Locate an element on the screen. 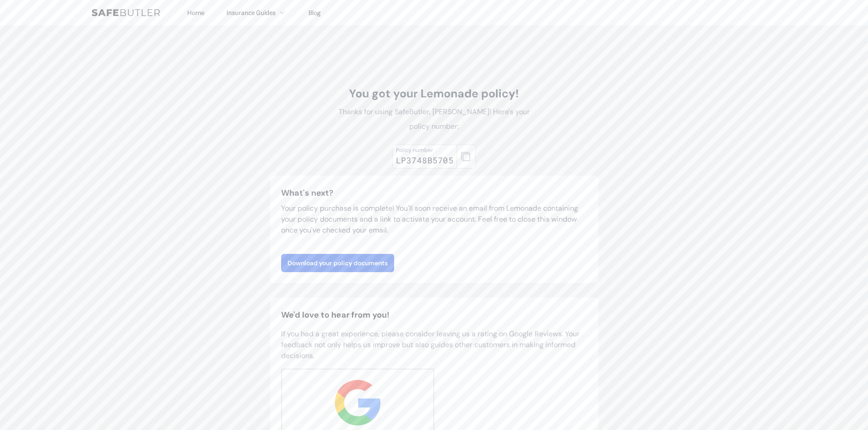 The width and height of the screenshot is (868, 430). img: google.svg is located at coordinates (358, 403).